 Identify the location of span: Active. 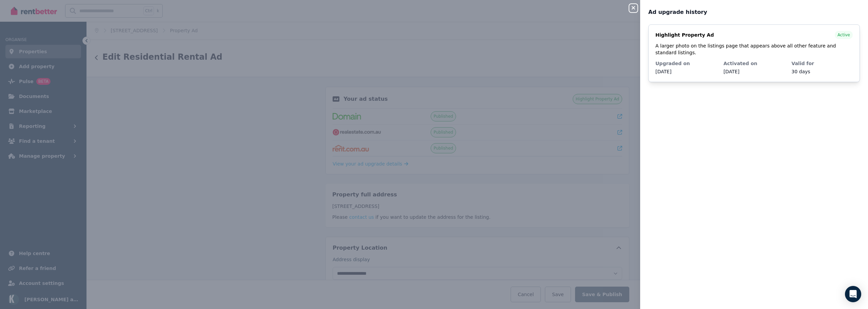
(844, 35).